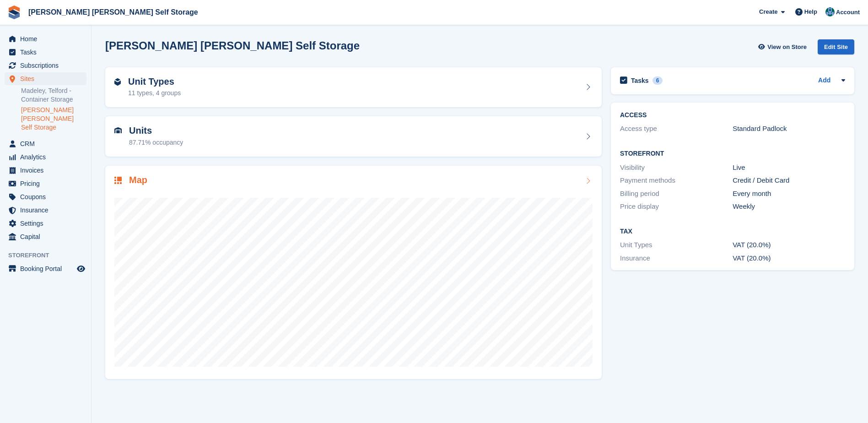  Describe the element at coordinates (47, 183) in the screenshot. I see `span: Pricing` at that location.